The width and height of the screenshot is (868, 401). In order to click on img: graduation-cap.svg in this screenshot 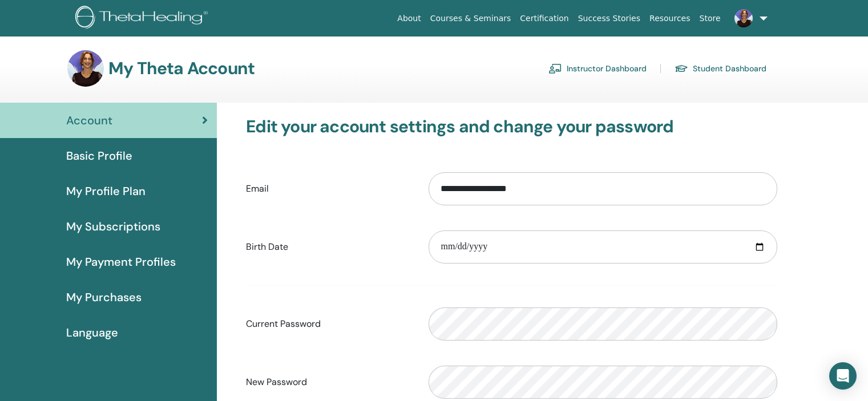, I will do `click(682, 69)`.